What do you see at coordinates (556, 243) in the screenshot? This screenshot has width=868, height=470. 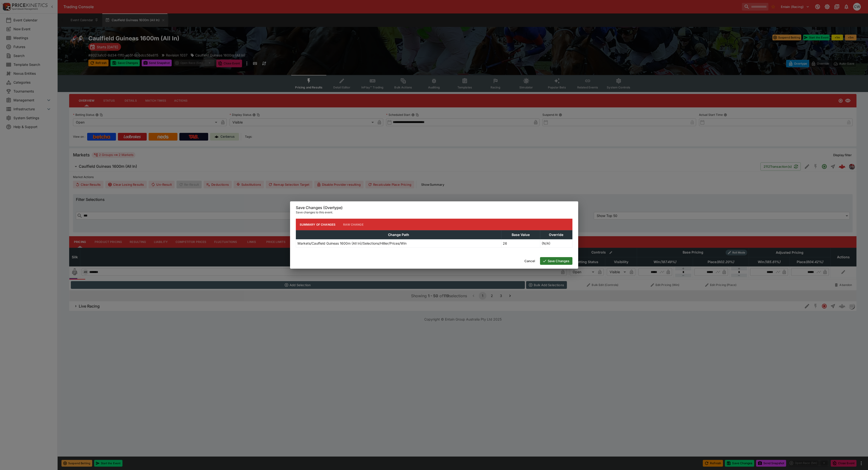 I see `td: (N/A)` at bounding box center [556, 243].